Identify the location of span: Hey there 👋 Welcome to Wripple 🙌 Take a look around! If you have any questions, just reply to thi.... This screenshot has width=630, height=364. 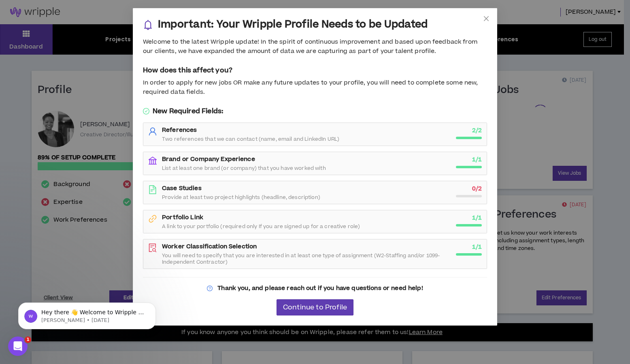
(87, 39).